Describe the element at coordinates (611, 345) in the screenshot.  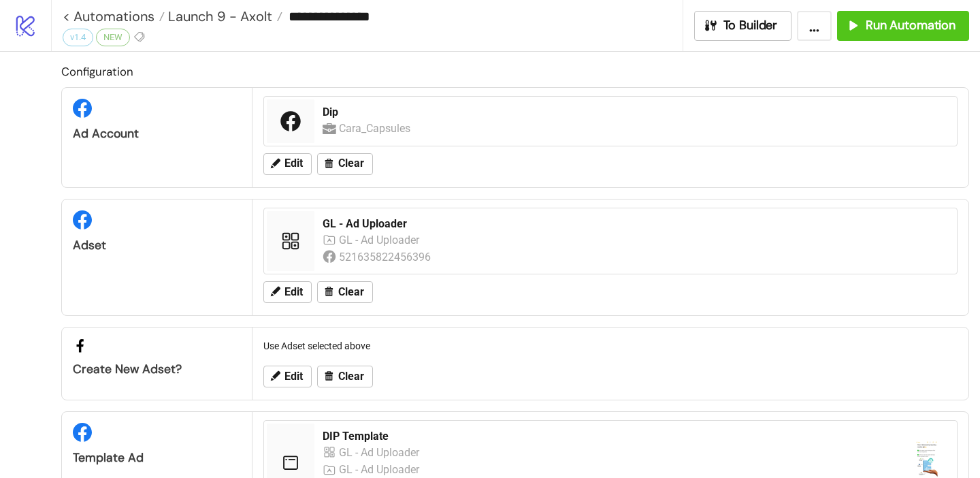
I see `div: Use Adset selected above` at that location.